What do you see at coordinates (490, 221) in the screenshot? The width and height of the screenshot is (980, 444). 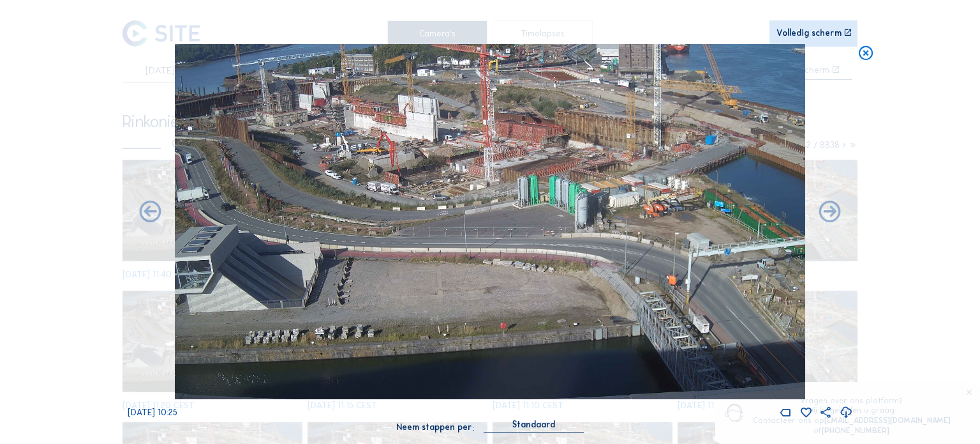 I see `img: Image` at bounding box center [490, 221].